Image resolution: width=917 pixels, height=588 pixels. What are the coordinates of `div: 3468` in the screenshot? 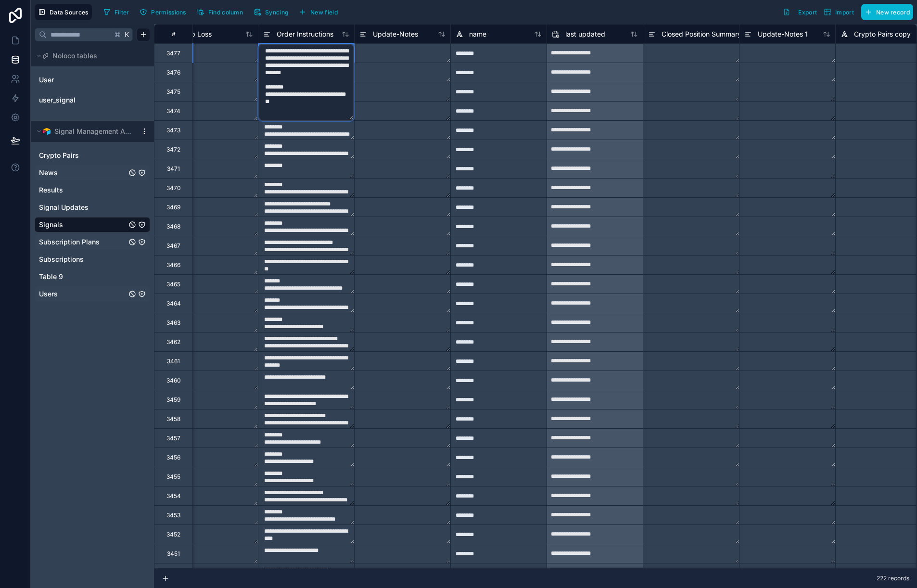 It's located at (173, 226).